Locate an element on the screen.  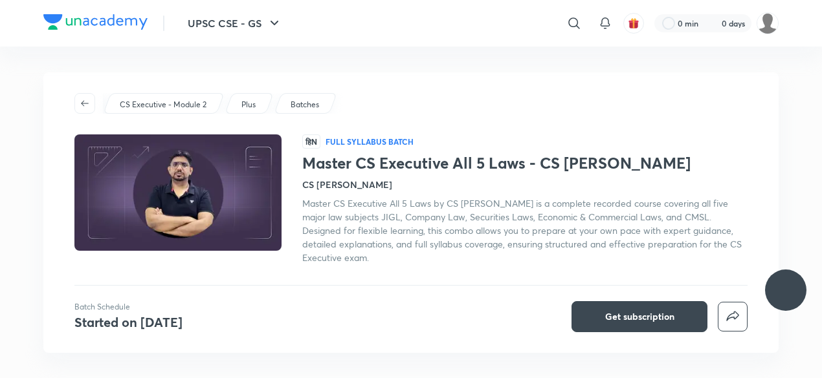
img: Mini is located at coordinates (767, 23).